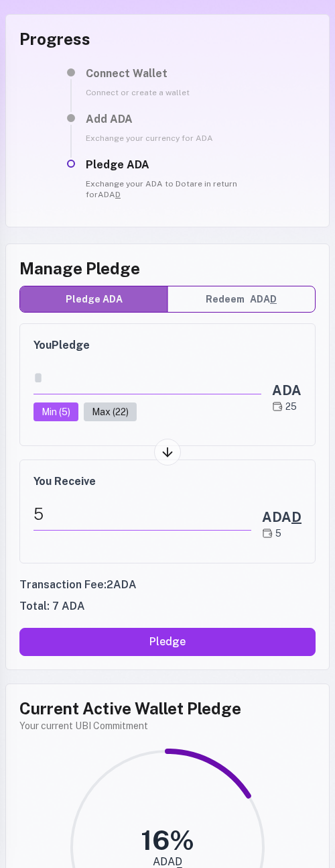 The width and height of the screenshot is (335, 868). Describe the element at coordinates (168, 268) in the screenshot. I see `h2: Manage Pledge` at that location.